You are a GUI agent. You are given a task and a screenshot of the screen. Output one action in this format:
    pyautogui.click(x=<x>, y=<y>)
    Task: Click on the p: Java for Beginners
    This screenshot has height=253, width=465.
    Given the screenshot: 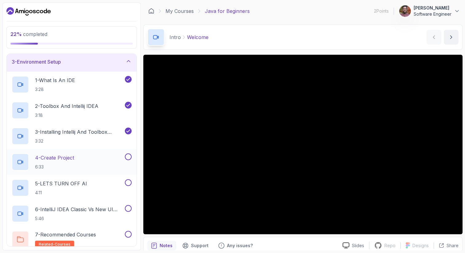 What is the action you would take?
    pyautogui.click(x=227, y=11)
    